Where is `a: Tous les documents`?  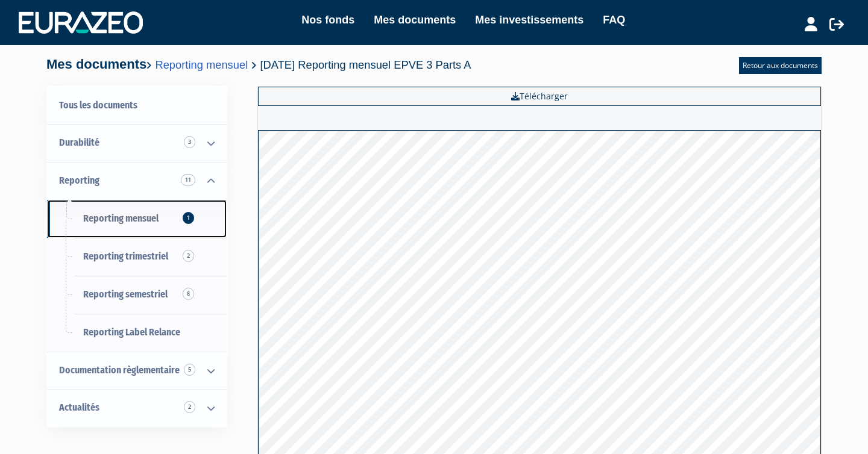
a: Tous les documents is located at coordinates (137, 106).